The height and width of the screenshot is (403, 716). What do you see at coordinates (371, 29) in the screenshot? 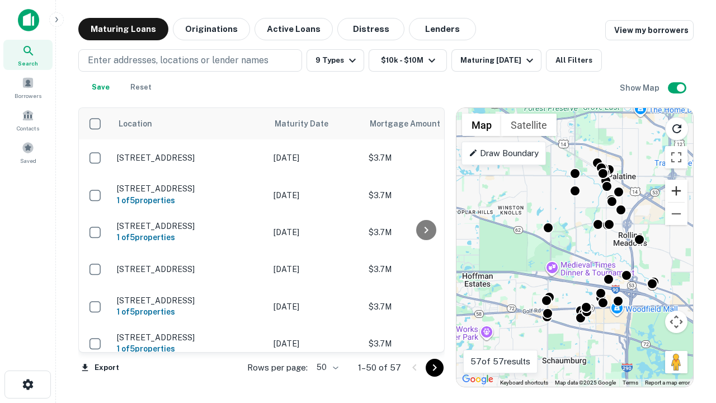
I see `button: Distress` at bounding box center [371, 29].